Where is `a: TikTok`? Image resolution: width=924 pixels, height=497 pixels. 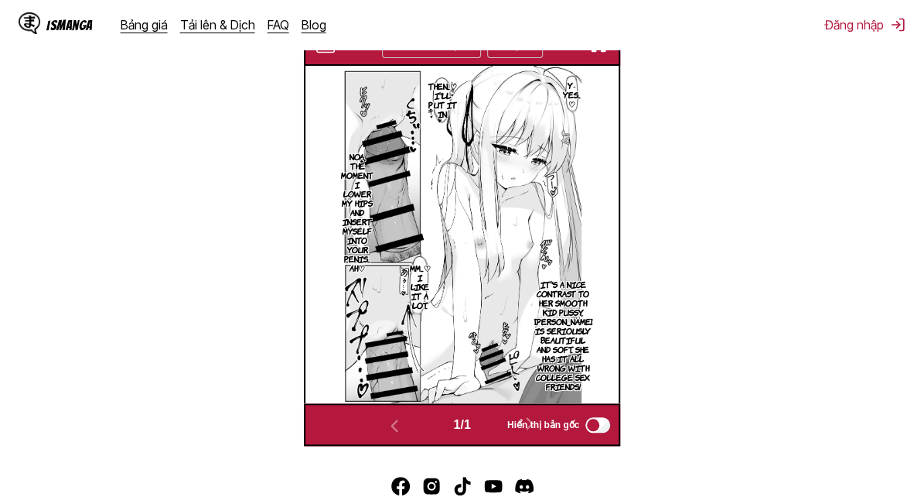
a: TikTok is located at coordinates (463, 486).